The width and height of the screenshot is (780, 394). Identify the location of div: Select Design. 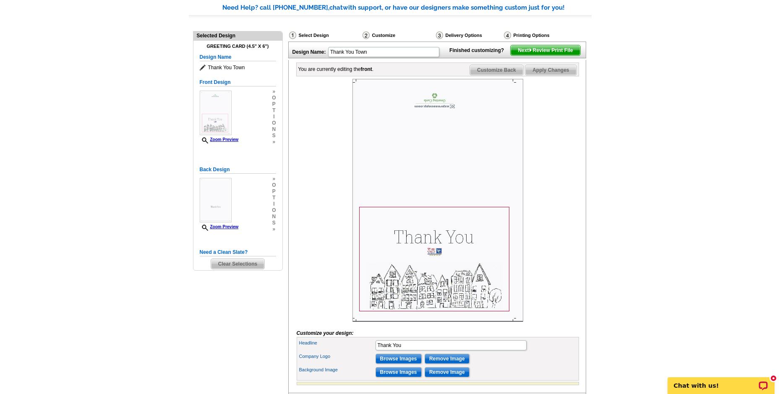
(325, 36).